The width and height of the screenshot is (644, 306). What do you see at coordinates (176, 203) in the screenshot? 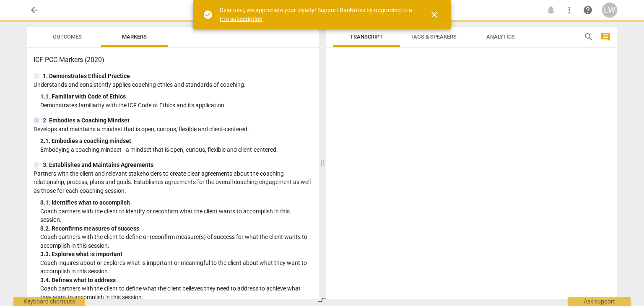
I see `div: 3. 1. Identifies what to accomplish` at bounding box center [176, 203].